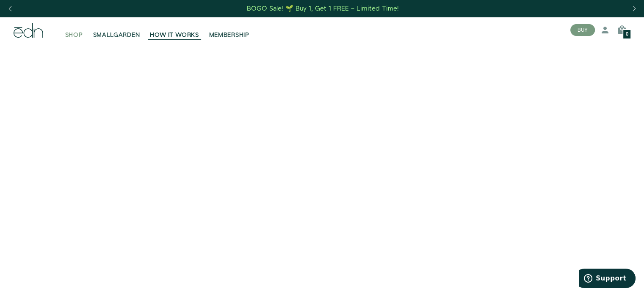 The width and height of the screenshot is (644, 294). I want to click on a: SHOP, so click(74, 30).